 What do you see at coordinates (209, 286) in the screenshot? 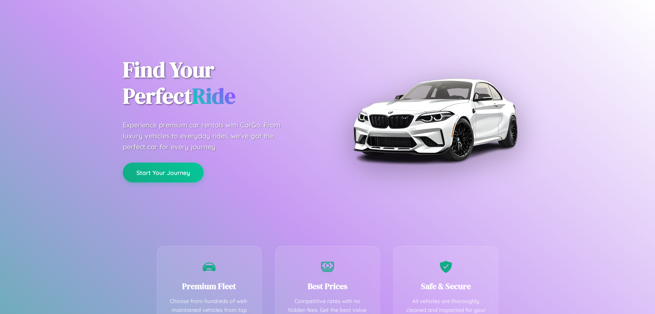
I see `h3: Premium Fleet` at bounding box center [209, 286].